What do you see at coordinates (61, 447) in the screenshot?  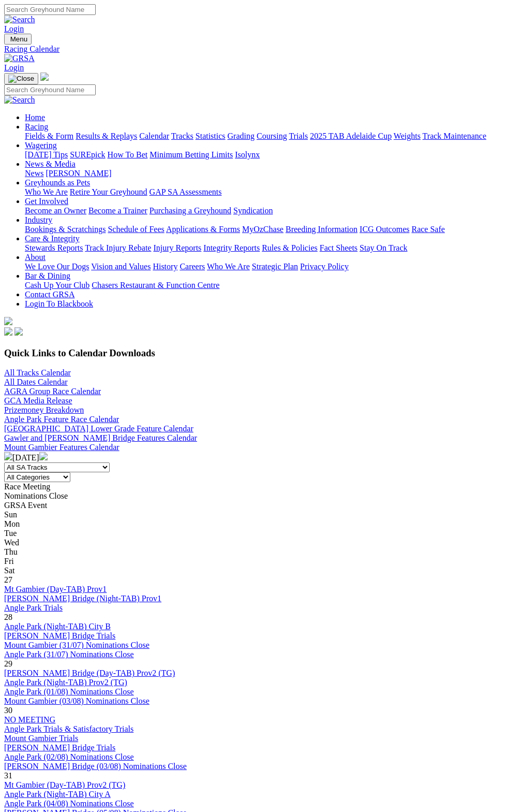 I see `a: Mount Gambier Features Calendar` at bounding box center [61, 447].